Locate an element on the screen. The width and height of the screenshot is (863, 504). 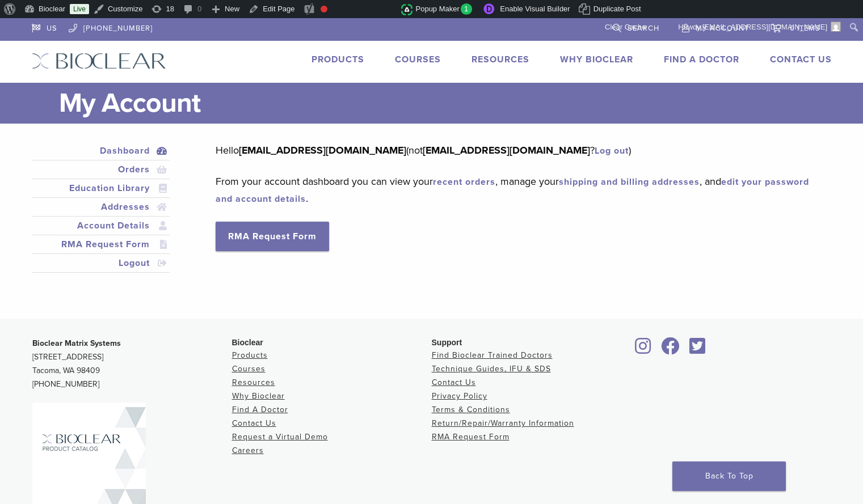
img: Views over 48 hours. Click for more Jetpack Stats. is located at coordinates (369, 10).